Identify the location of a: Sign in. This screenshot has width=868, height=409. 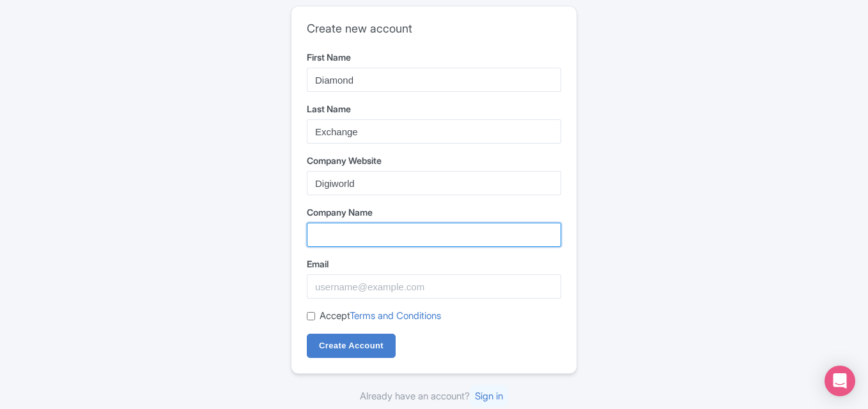
(489, 396).